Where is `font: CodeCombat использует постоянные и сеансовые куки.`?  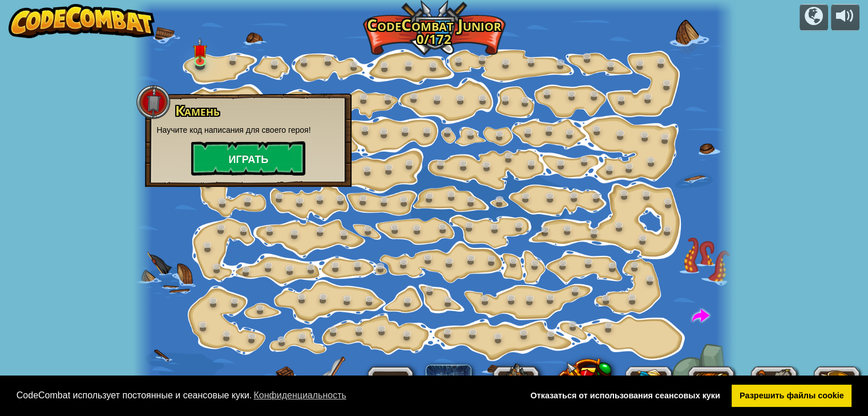 font: CodeCombat использует постоянные и сеансовые куки. is located at coordinates (134, 395).